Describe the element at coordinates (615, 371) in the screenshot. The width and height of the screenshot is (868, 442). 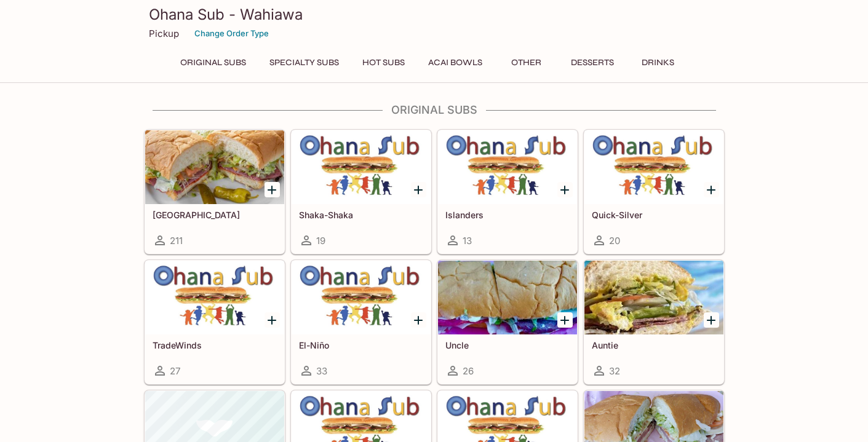
I see `span: 32` at that location.